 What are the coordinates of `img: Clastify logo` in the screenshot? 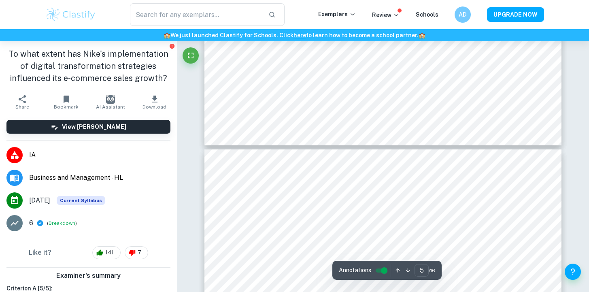 It's located at (71, 15).